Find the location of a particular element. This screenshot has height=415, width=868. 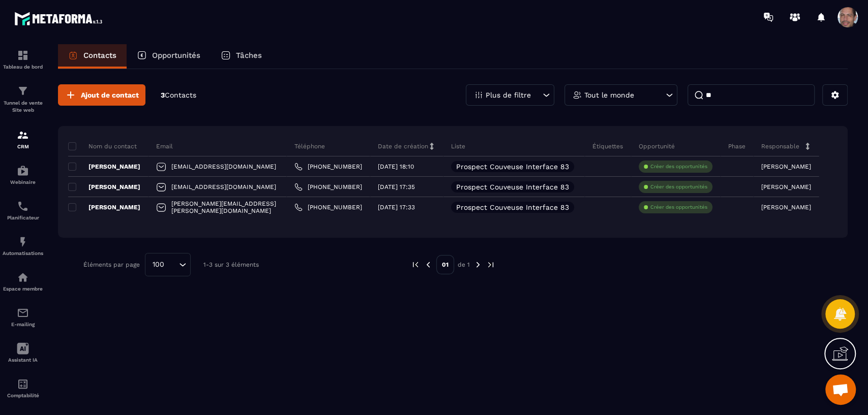

p: Responsable is located at coordinates (780, 147).